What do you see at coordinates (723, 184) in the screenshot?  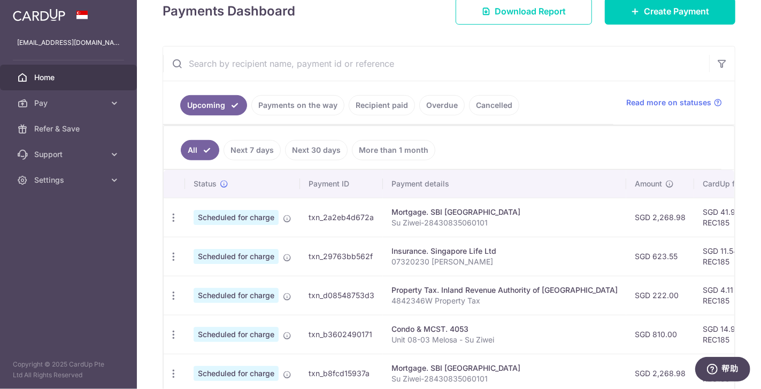 I see `span: CardUp fee` at bounding box center [723, 184].